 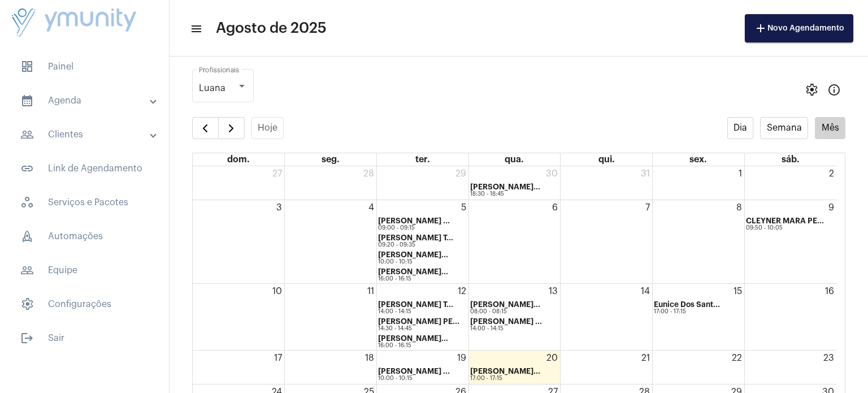 I want to click on a: 5 de agosto de 2025, so click(x=463, y=207).